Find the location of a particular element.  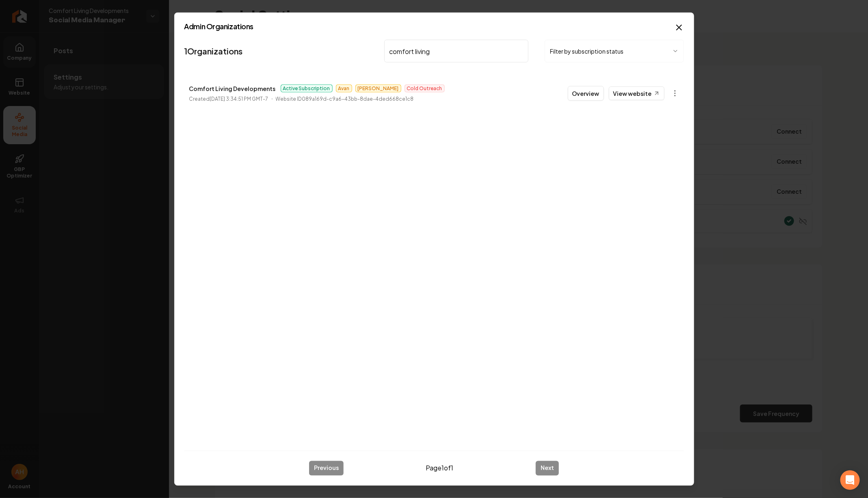

span: Page 1 of 1 is located at coordinates (440, 468).